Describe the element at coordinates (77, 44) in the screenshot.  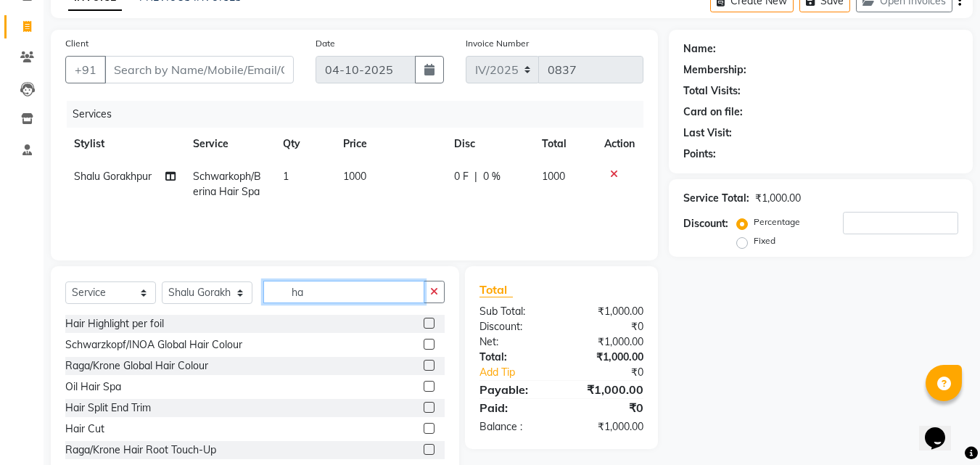
I see `label: Client` at that location.